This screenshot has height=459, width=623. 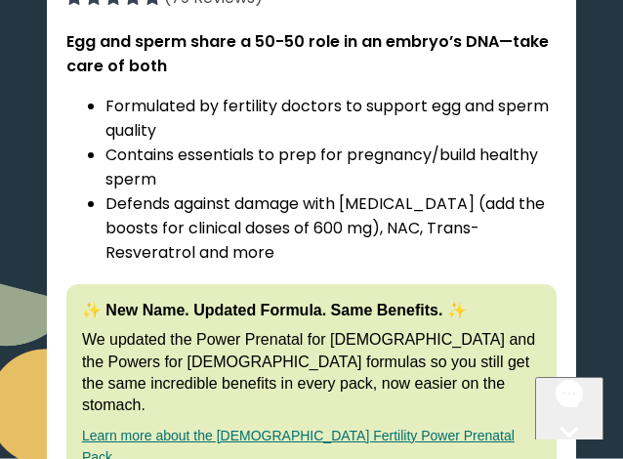 I want to click on strong: ✨ New Name. Updated Formula. Same Benefits. ✨, so click(x=274, y=309).